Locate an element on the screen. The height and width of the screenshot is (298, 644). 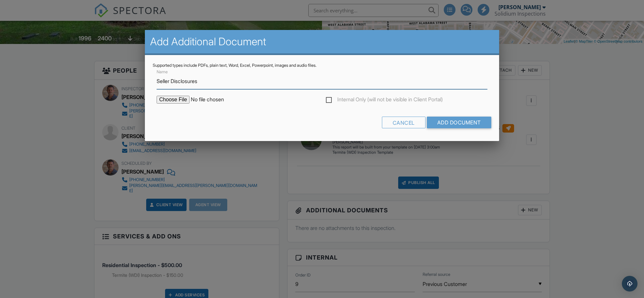
h2: Add Additional Document is located at coordinates (322, 41).